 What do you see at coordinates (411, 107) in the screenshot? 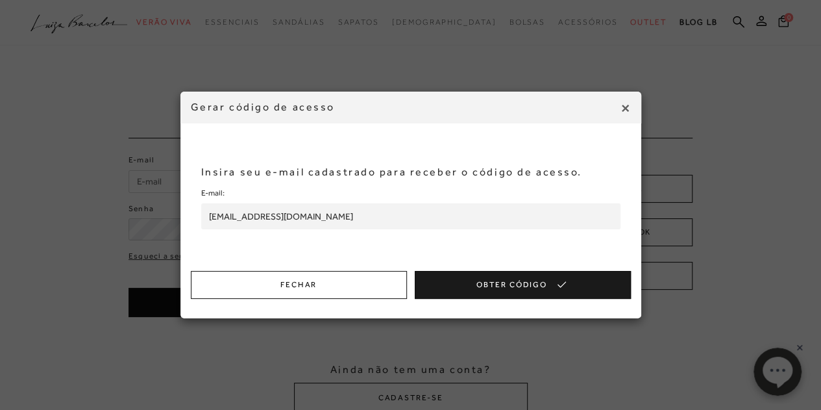
I see `h4: Gerar código de acesso` at bounding box center [411, 107].